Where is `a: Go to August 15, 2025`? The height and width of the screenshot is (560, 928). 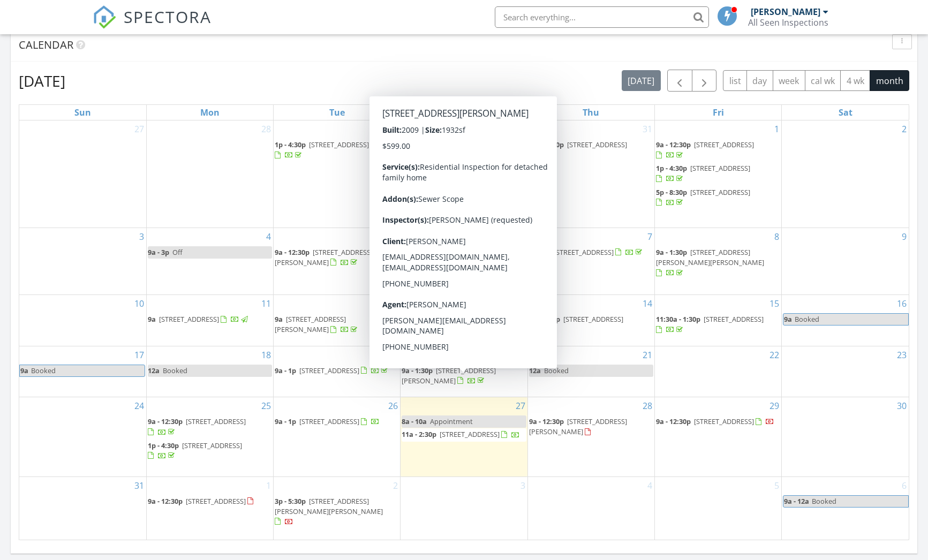
a: Go to August 15, 2025 is located at coordinates (774, 304).